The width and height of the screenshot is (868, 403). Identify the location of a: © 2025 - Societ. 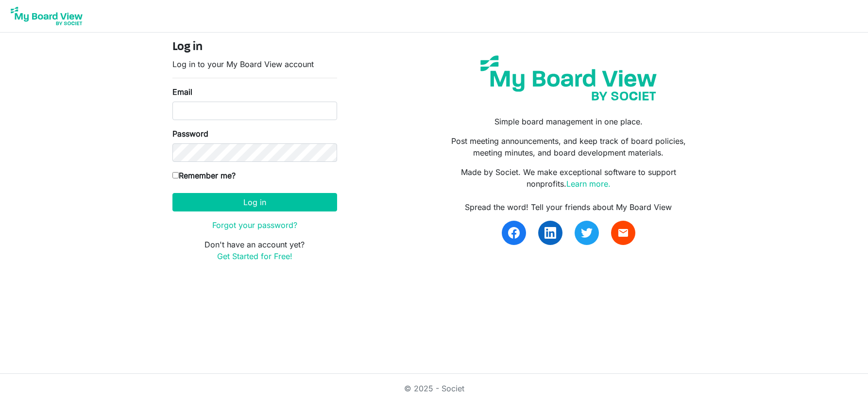
(434, 388).